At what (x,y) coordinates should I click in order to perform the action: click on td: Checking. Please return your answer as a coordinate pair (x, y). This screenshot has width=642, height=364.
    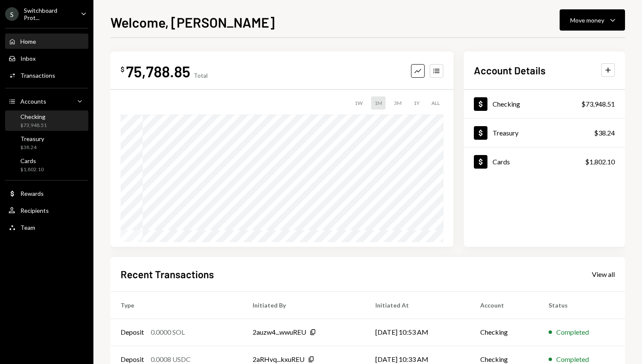
    Looking at the image, I should click on (504, 332).